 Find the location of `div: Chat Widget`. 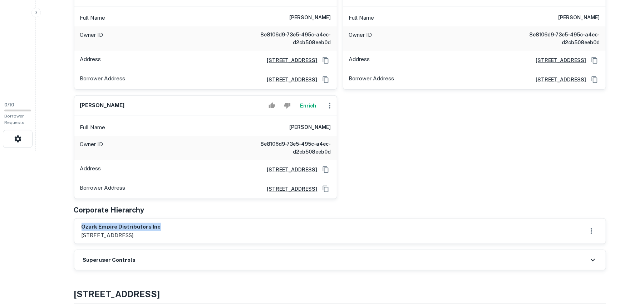

div: Chat Widget is located at coordinates (626, 265).